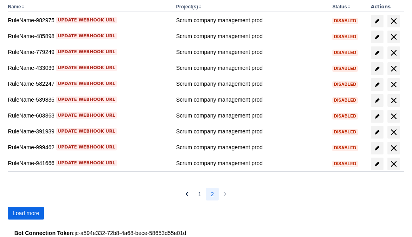 This screenshot has height=237, width=412. What do you see at coordinates (89, 147) in the screenshot?
I see `div: RuleName-999462` at bounding box center [89, 147].